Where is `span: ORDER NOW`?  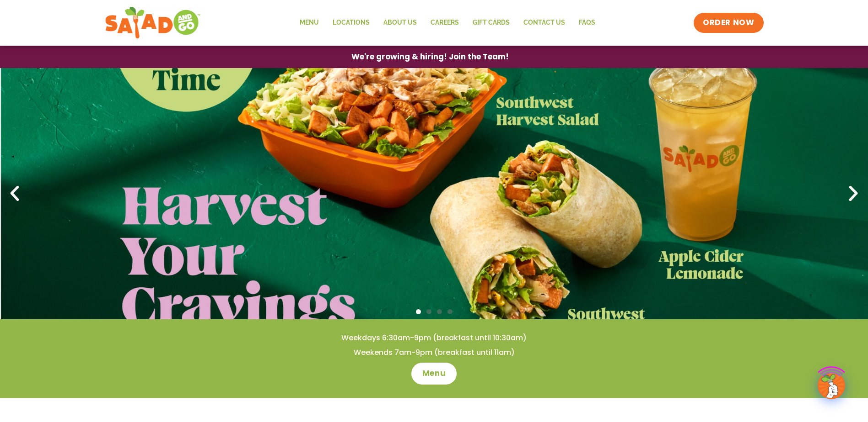
span: ORDER NOW is located at coordinates (728, 22).